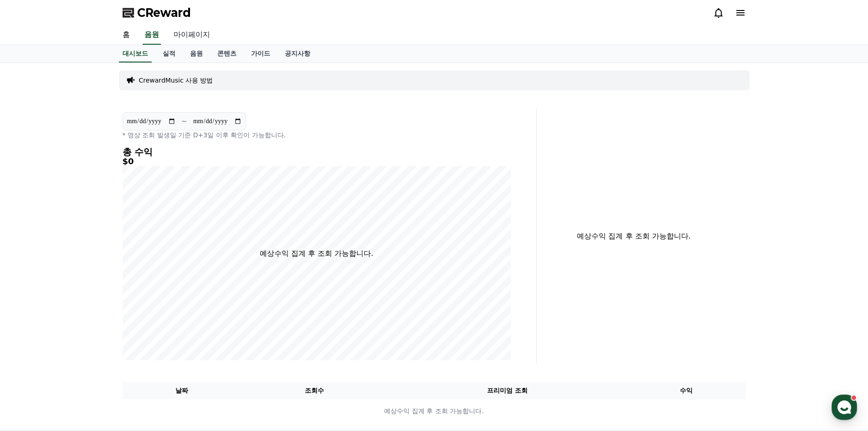 This screenshot has width=868, height=431. Describe the element at coordinates (317, 152) in the screenshot. I see `h4: 총 수익` at that location.